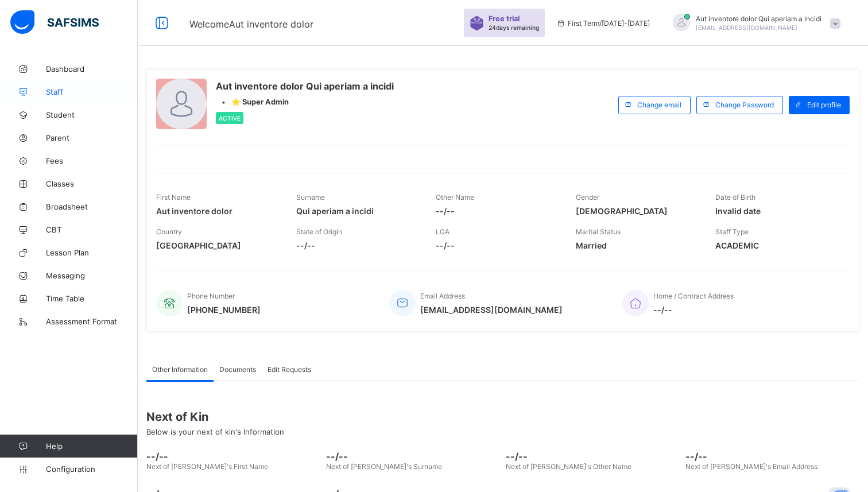  Describe the element at coordinates (91, 447) in the screenshot. I see `span: Help` at that location.